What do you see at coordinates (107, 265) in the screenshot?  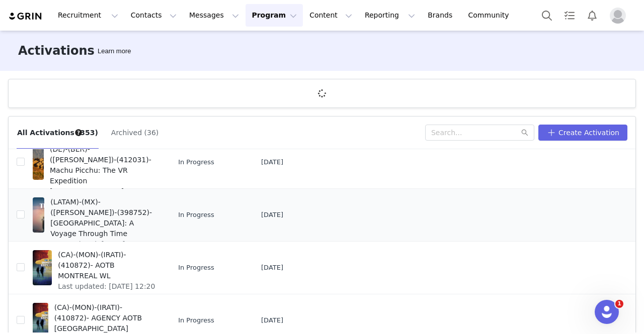 I see `span: (CA)-(MON)-(IRATI)-(410872)- AOTB MONTREAL WL` at bounding box center [107, 265].